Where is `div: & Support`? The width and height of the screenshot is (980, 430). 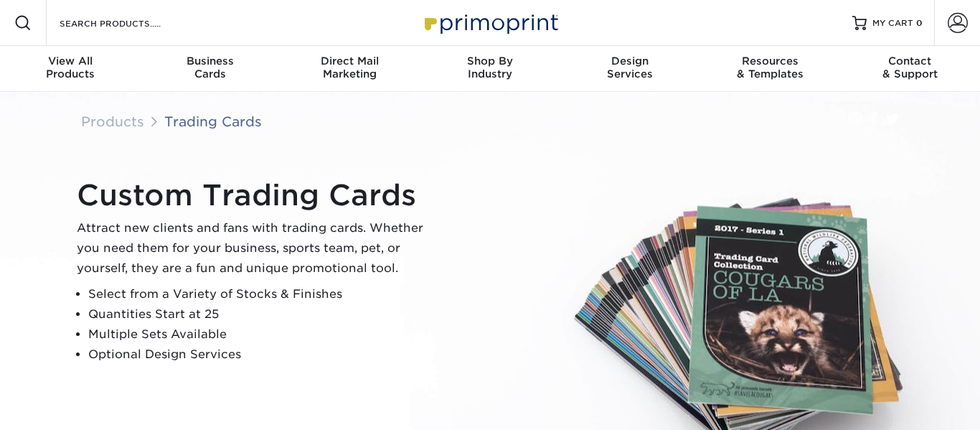
div: & Support is located at coordinates (910, 68).